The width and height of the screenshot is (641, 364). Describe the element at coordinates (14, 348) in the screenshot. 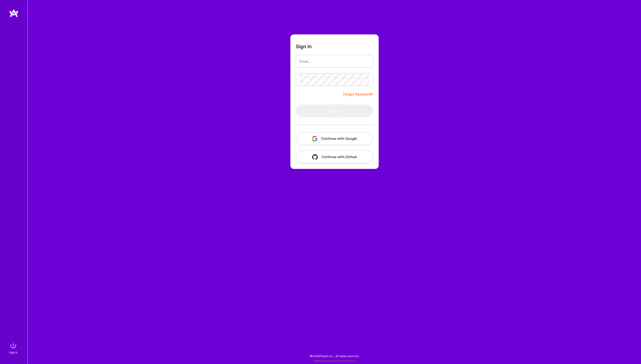

I see `a: sign inSign In` at that location.